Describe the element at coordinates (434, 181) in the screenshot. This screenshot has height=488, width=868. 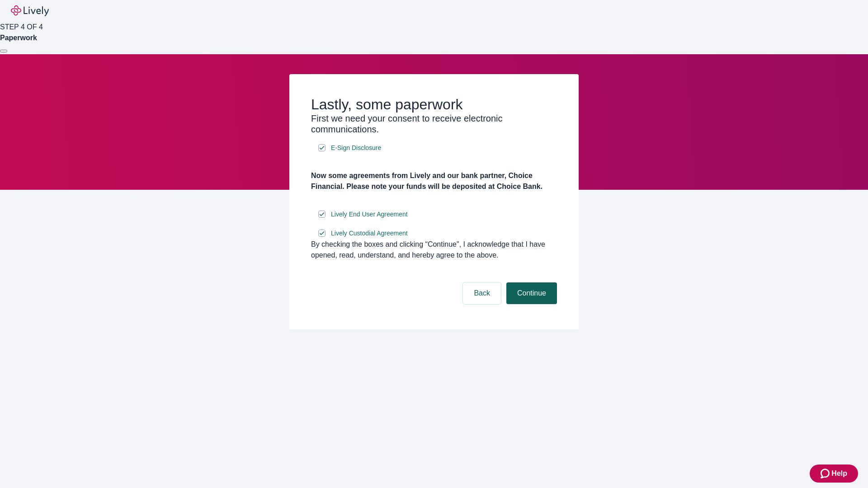
I see `h4: Now some agreements from Lively and our bank partner, Choice Financial. Please note your funds wi...` at that location.